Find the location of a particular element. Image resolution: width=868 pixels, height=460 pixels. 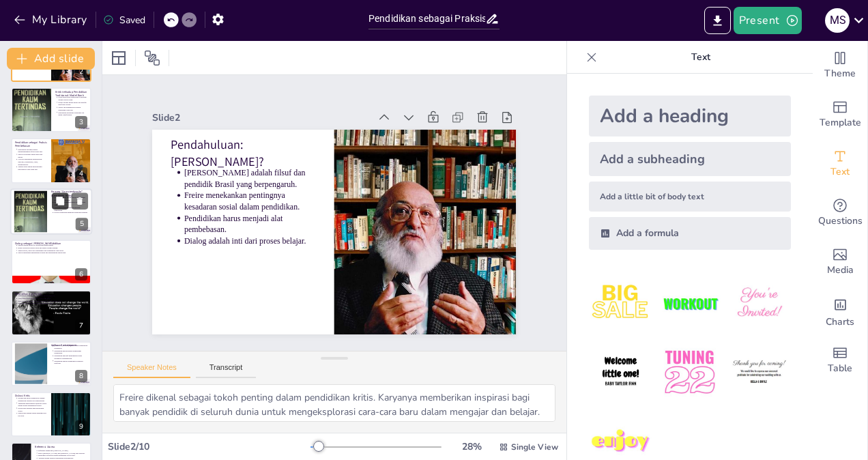

div: Add a heading is located at coordinates (690, 116).